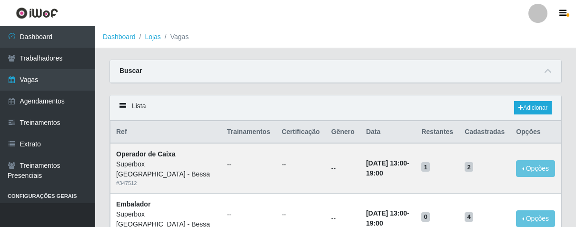 This screenshot has height=227, width=576. I want to click on a: Dashboard, so click(119, 37).